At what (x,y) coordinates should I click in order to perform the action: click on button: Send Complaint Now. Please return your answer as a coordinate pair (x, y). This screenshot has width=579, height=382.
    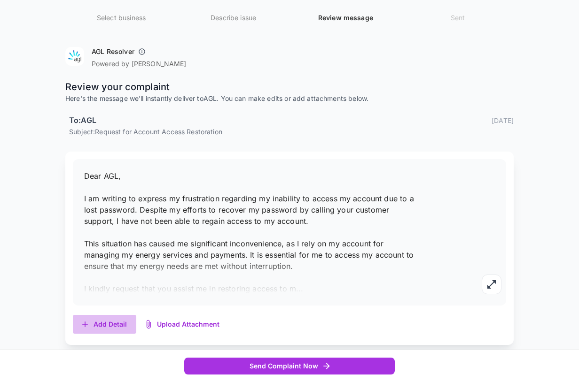
    Looking at the image, I should click on (289, 366).